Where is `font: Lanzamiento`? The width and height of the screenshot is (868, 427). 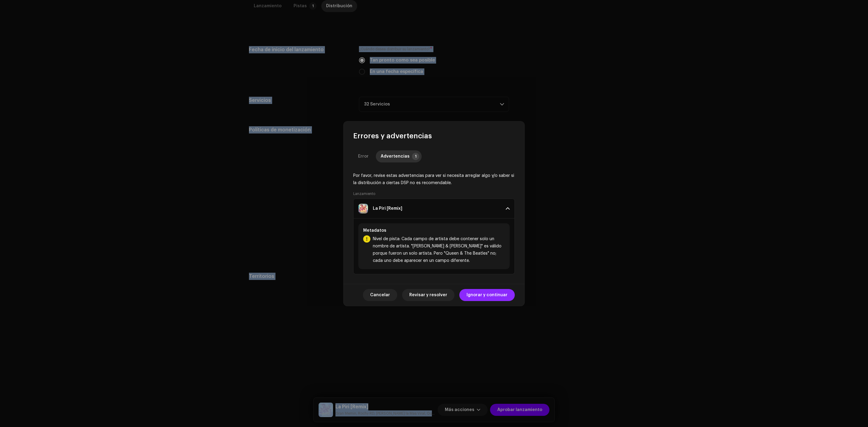
font: Lanzamiento is located at coordinates (364, 194).